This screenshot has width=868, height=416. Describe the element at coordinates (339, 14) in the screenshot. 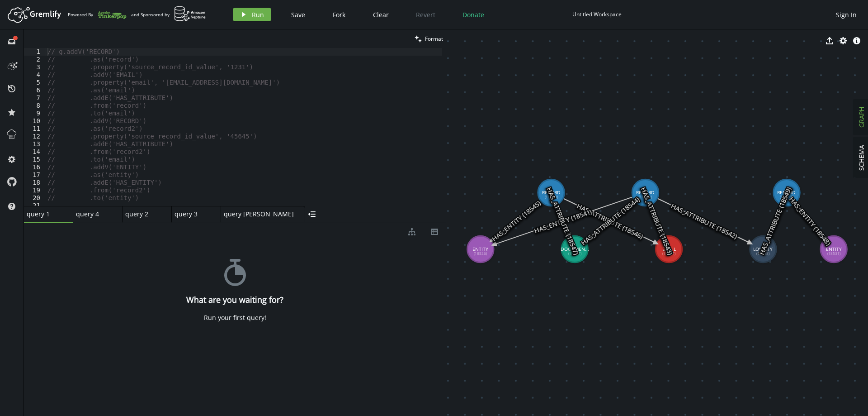

I see `button: Fork` at that location.